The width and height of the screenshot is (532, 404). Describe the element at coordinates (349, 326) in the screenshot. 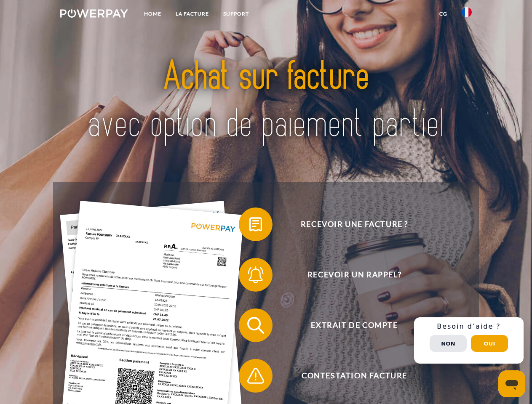

I see `a: Extrait de compte` at that location.